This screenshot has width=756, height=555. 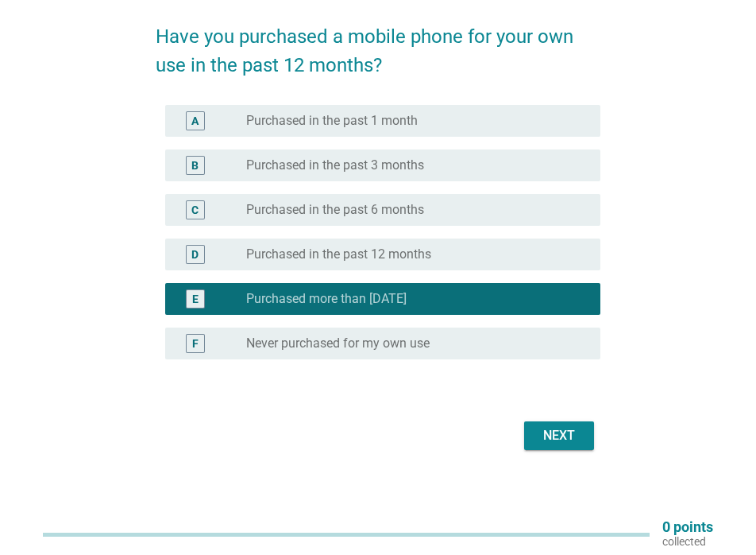 I want to click on label: Purchased in the past 6 months, so click(x=335, y=210).